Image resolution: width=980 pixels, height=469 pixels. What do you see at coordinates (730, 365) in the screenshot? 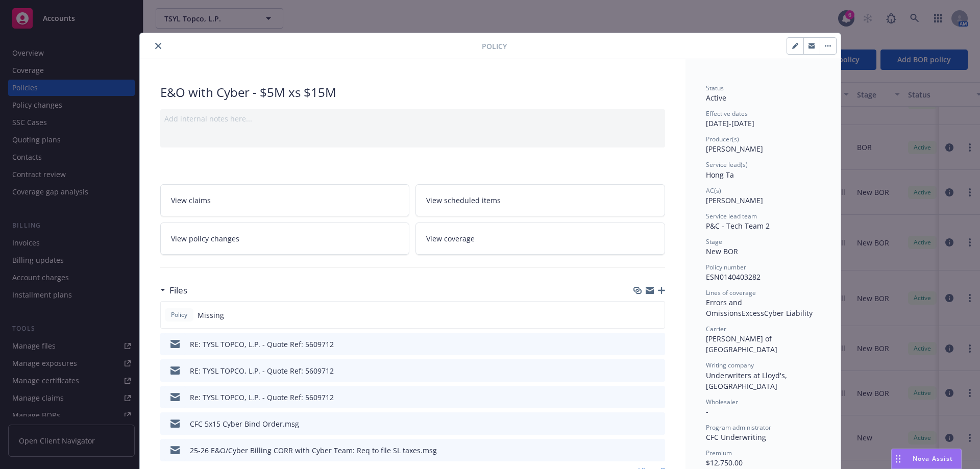
I see `span: Writing company` at bounding box center [730, 365].